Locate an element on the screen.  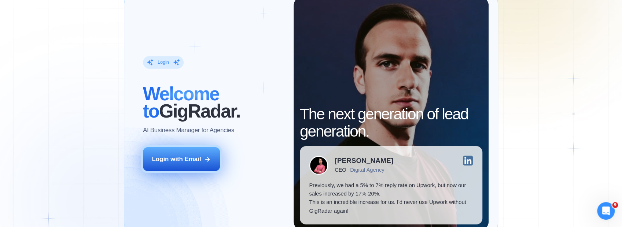
div: Digital Agency is located at coordinates (367, 170).